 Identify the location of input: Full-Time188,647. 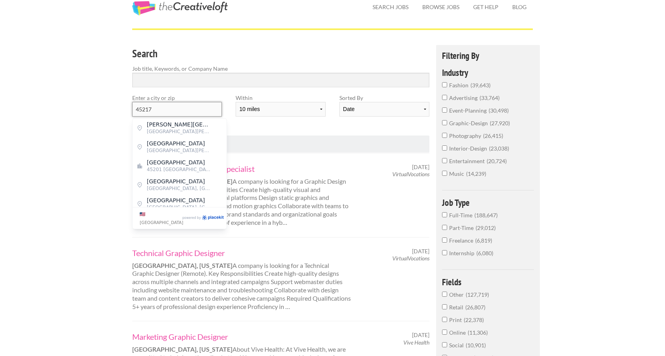
(445, 214).